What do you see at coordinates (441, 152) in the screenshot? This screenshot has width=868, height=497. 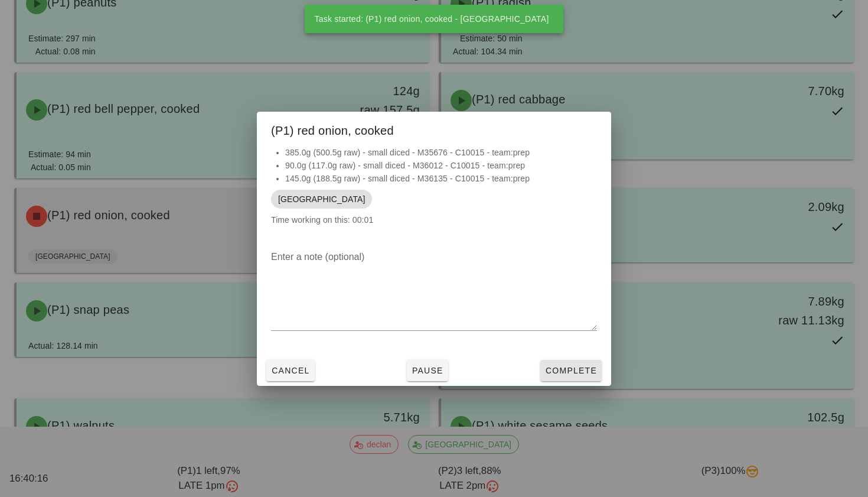 I see `li: 385.0g (500.5g raw) - small diced - M35676 - C10015 - team:prep` at bounding box center [441, 152].